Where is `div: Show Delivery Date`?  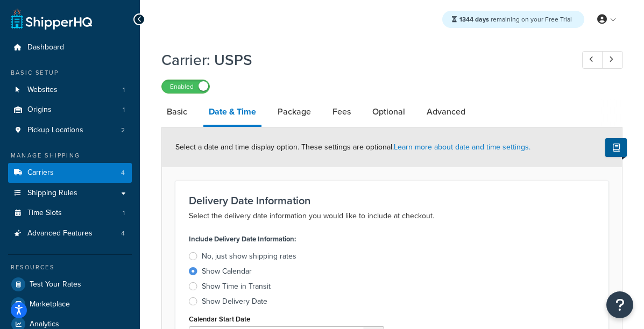
div: Show Delivery Date is located at coordinates (235, 302).